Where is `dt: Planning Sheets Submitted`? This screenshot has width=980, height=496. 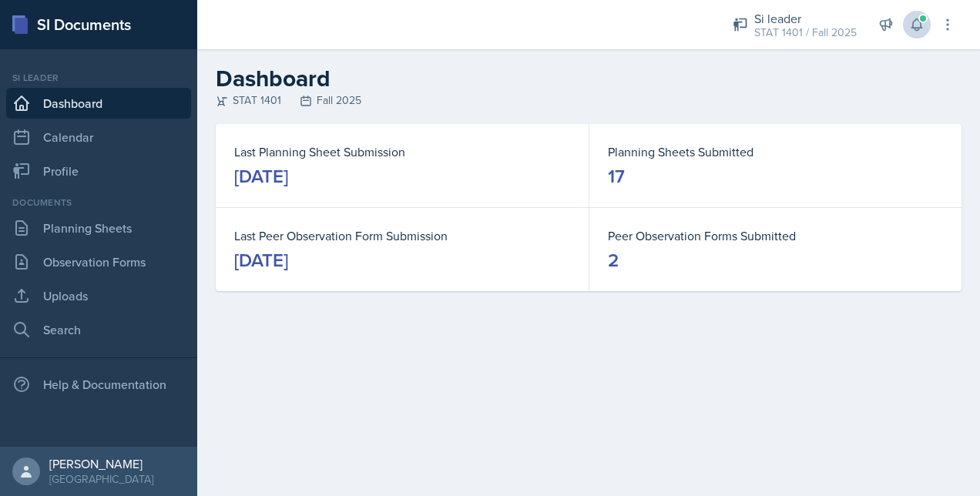
dt: Planning Sheets Submitted is located at coordinates (775, 152).